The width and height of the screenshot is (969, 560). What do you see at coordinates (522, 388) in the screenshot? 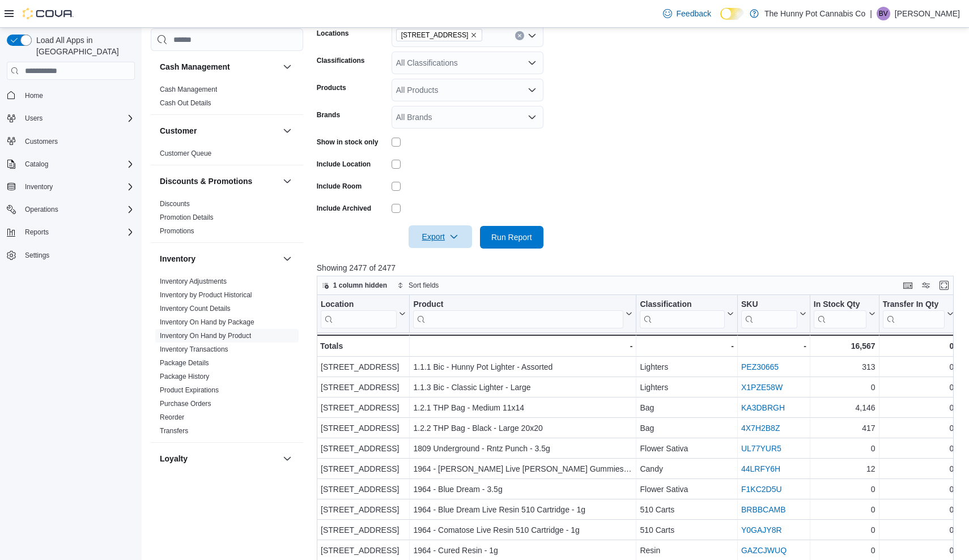
I see `div: 1.1.3 Bic - Classic Lighter - Large` at bounding box center [522, 388].